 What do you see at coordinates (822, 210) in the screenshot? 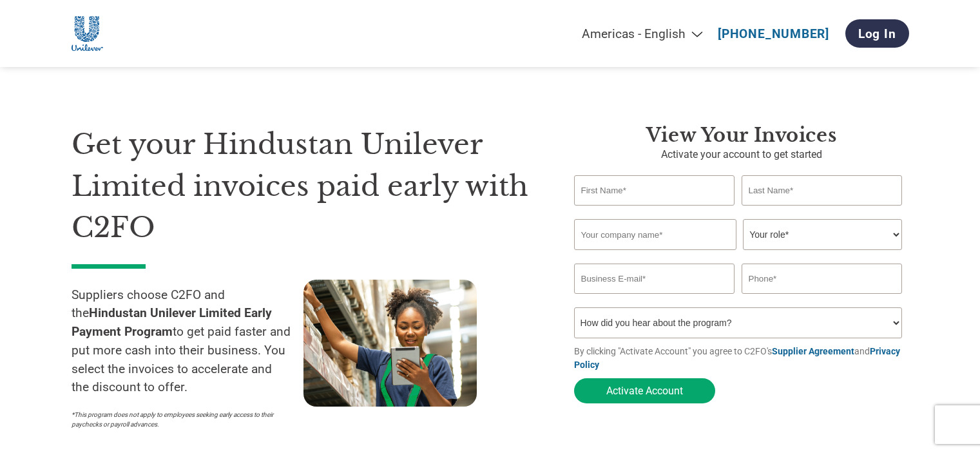
I see `div: Invalid last name or last name is too long` at bounding box center [822, 210].